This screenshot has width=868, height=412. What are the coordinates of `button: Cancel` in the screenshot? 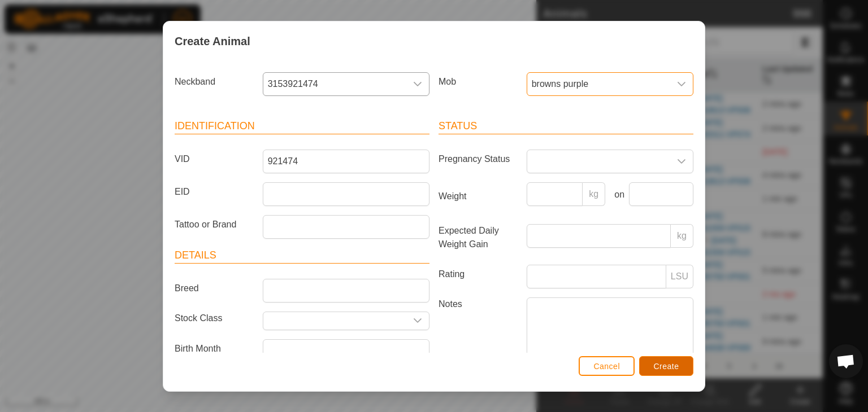 It's located at (606, 366).